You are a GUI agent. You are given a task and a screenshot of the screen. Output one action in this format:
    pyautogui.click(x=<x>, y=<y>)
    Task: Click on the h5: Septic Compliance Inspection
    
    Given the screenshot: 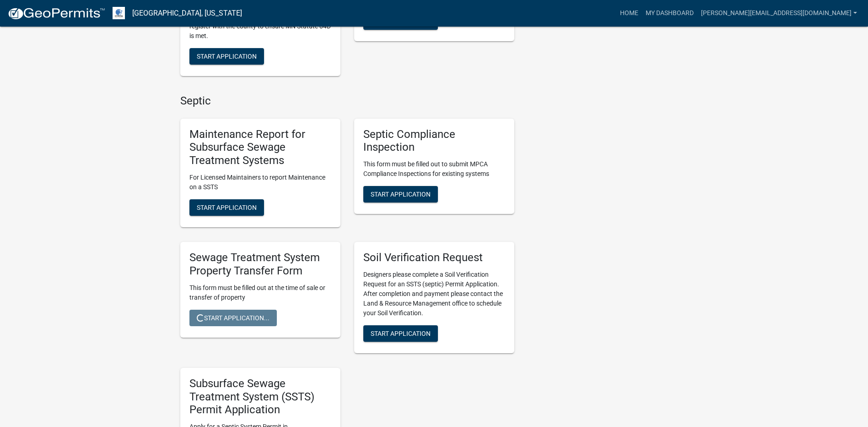 What is the action you would take?
    pyautogui.click(x=434, y=141)
    